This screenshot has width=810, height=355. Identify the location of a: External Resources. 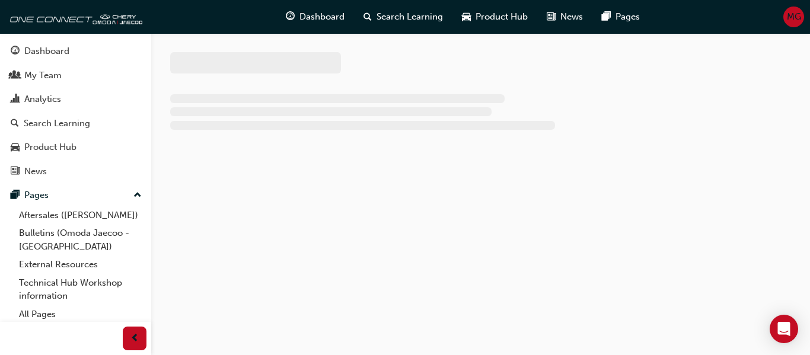
(80, 264).